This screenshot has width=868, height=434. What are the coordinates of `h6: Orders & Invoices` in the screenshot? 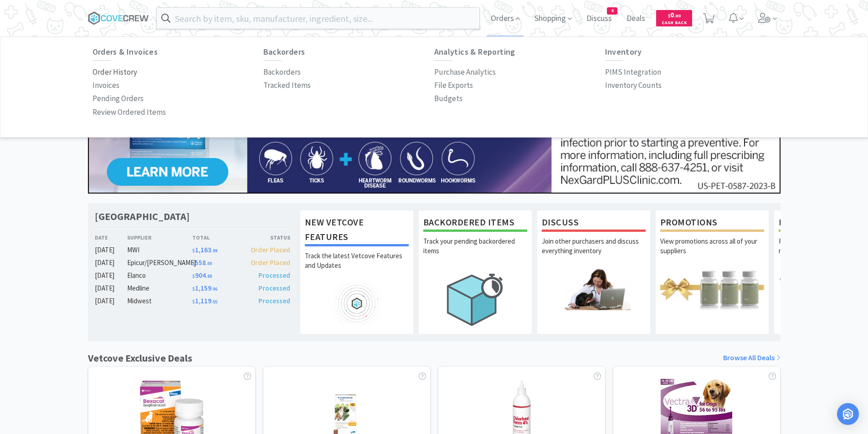 It's located at (178, 52).